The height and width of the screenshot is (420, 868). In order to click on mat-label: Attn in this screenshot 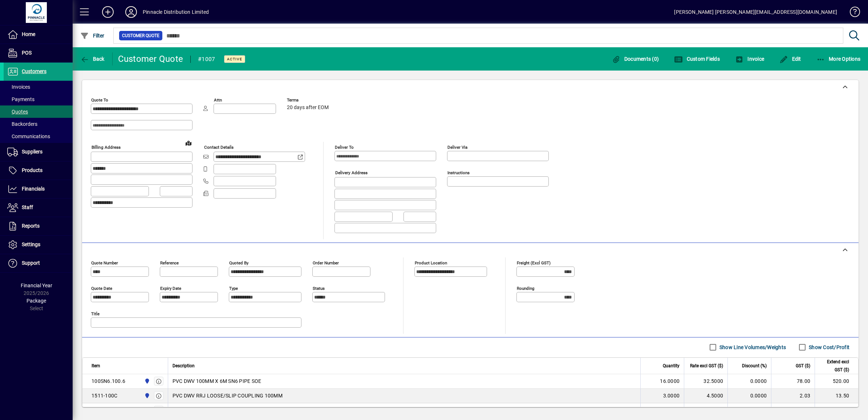, I will do `click(218, 100)`.